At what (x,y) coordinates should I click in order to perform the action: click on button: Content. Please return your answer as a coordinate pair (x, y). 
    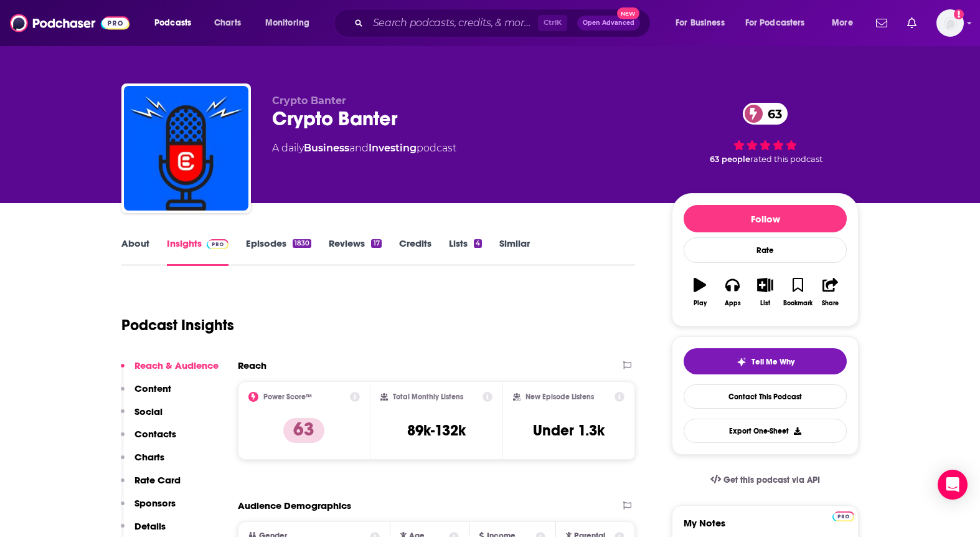
    Looking at the image, I should click on (146, 394).